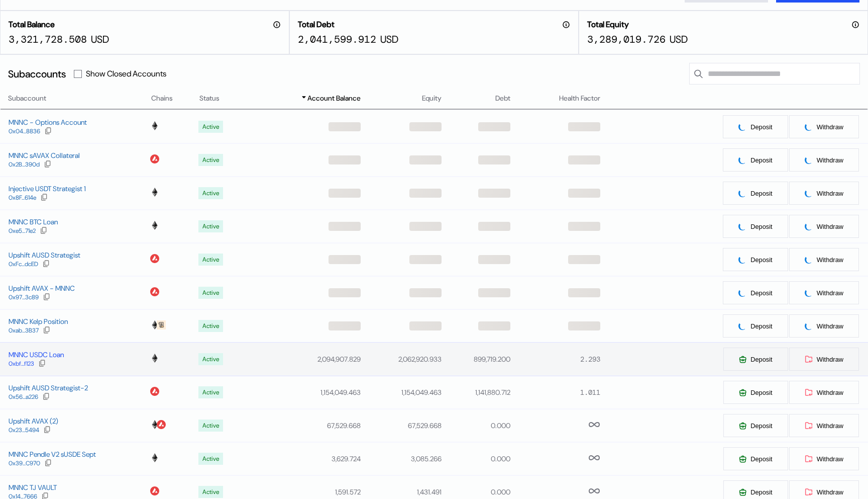  I want to click on span: Debt, so click(503, 98).